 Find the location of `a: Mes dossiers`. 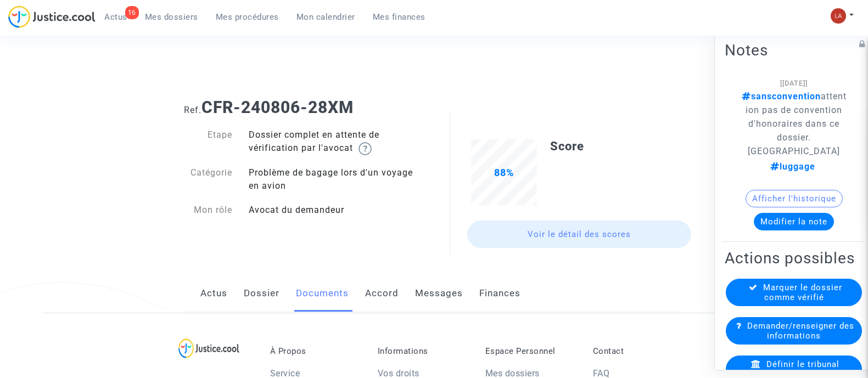

a: Mes dossiers is located at coordinates (171, 17).